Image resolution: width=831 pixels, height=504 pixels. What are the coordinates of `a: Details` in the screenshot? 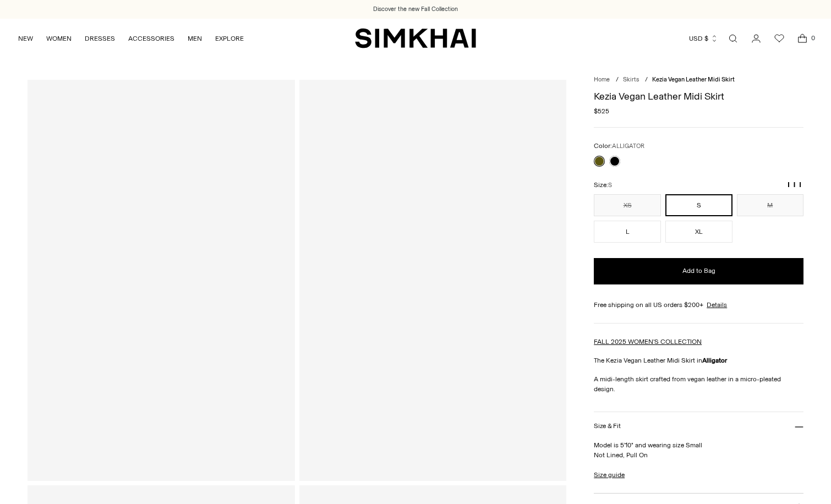 It's located at (717, 305).